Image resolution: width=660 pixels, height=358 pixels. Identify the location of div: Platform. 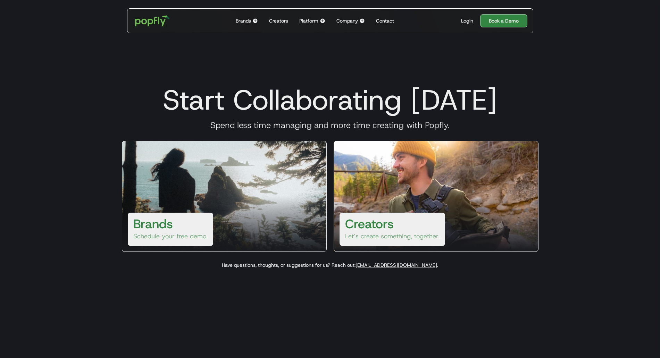
(309, 21).